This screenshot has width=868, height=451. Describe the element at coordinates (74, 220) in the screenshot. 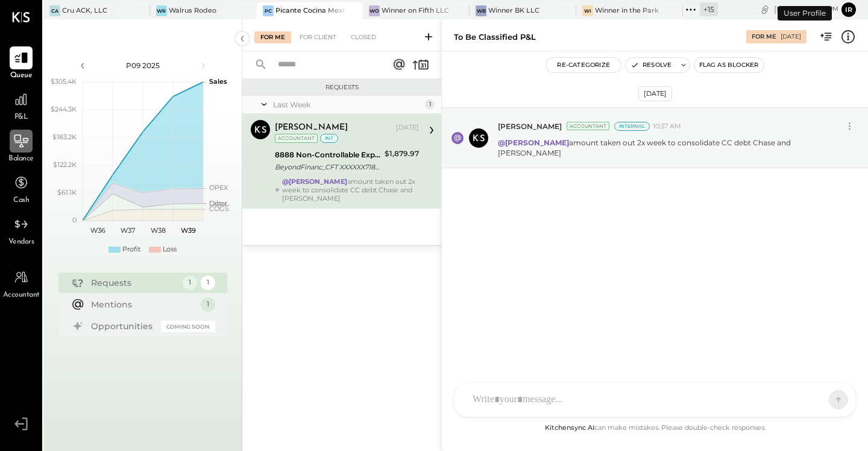

I see `text: 0` at that location.